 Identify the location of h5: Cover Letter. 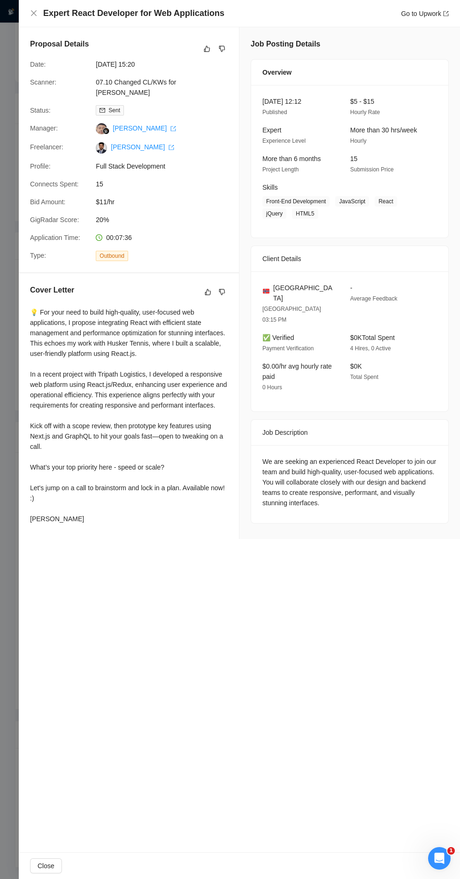
(52, 290).